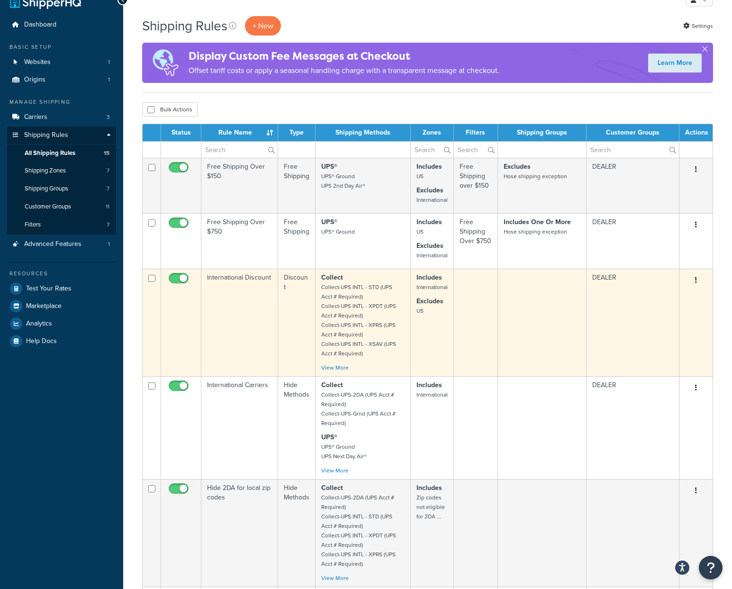 The image size is (732, 589). What do you see at coordinates (62, 47) in the screenshot?
I see `div: Basic Setup` at bounding box center [62, 47].